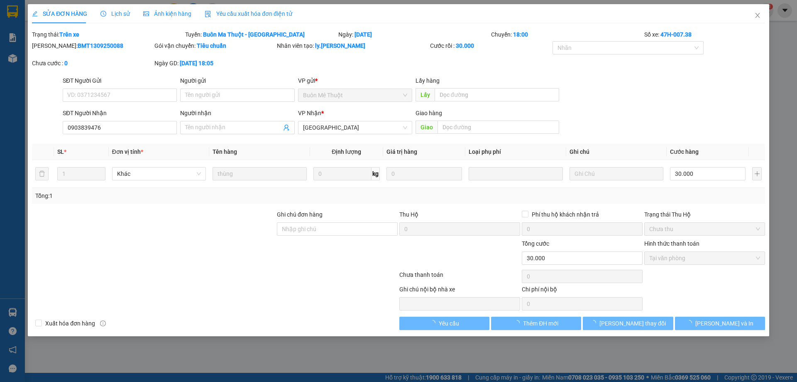  Describe the element at coordinates (355, 81) in the screenshot. I see `div: VP gửi` at that location.